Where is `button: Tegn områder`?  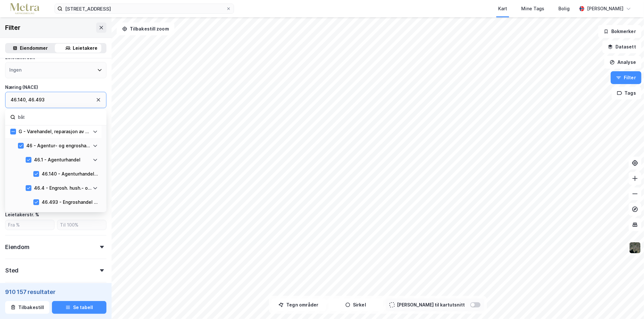
button: Tegn områder is located at coordinates (298, 305).